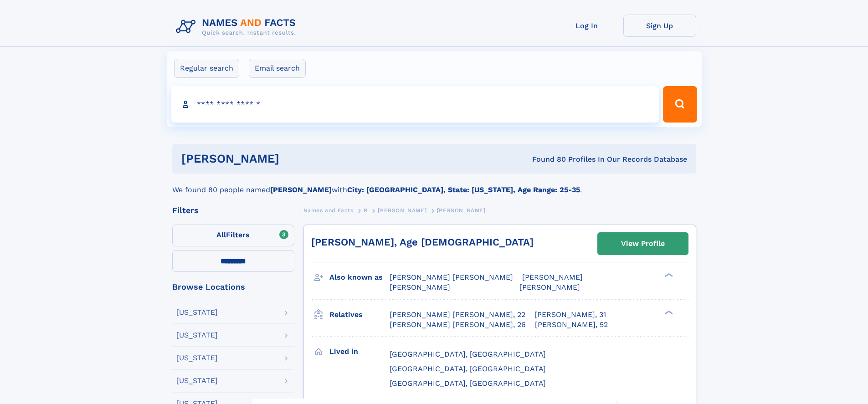 This screenshot has height=404, width=868. Describe the element at coordinates (238, 27) in the screenshot. I see `img: Logo Names and Facts` at that location.